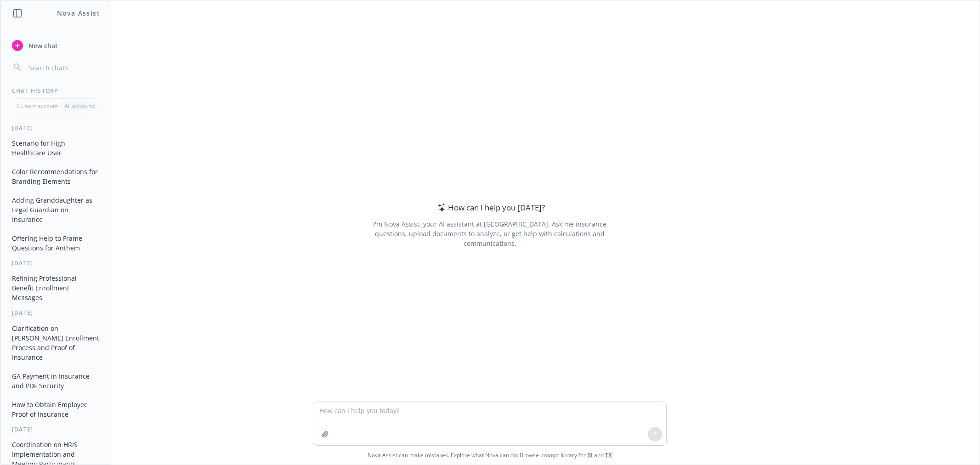 The height and width of the screenshot is (465, 980). Describe the element at coordinates (56, 90) in the screenshot. I see `div: Chat History` at that location.